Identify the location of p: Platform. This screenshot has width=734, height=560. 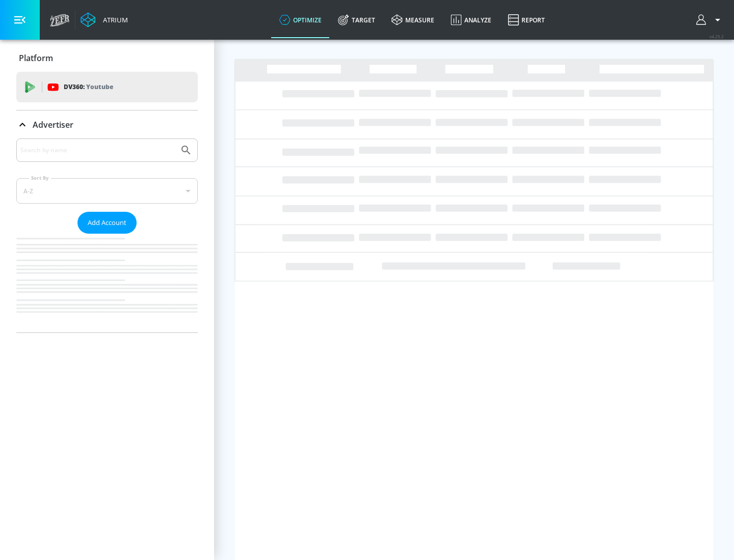
(36, 58).